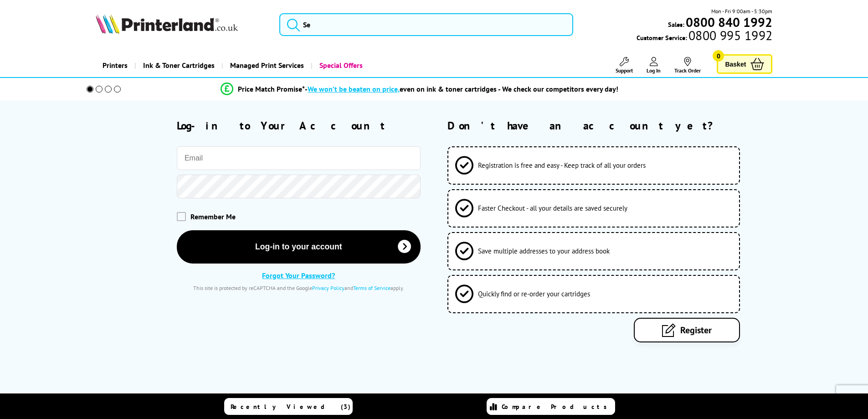 This screenshot has height=419, width=868. What do you see at coordinates (735, 64) in the screenshot?
I see `span: Basket` at bounding box center [735, 64].